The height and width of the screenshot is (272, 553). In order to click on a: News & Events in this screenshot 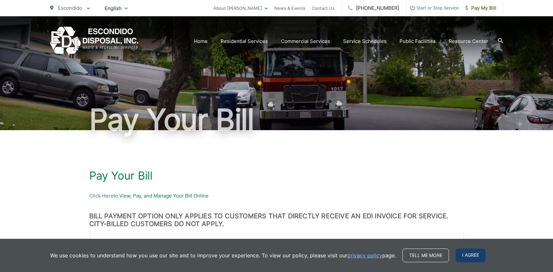, I will do `click(290, 8)`.